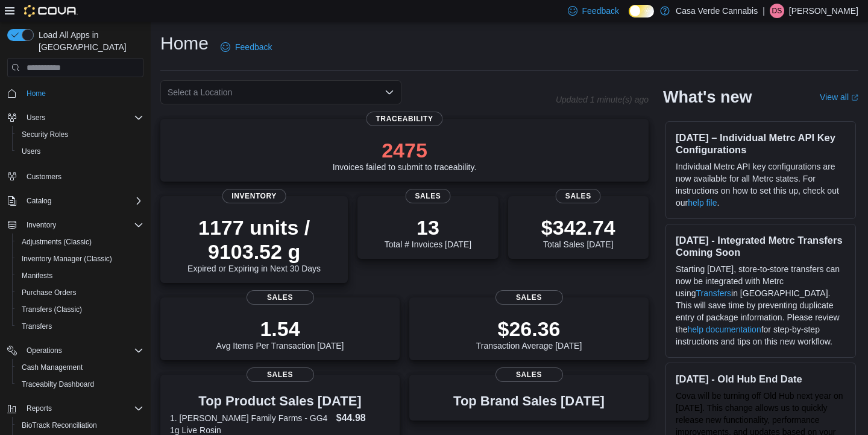  Describe the element at coordinates (405, 150) in the screenshot. I see `p: 2475` at that location.